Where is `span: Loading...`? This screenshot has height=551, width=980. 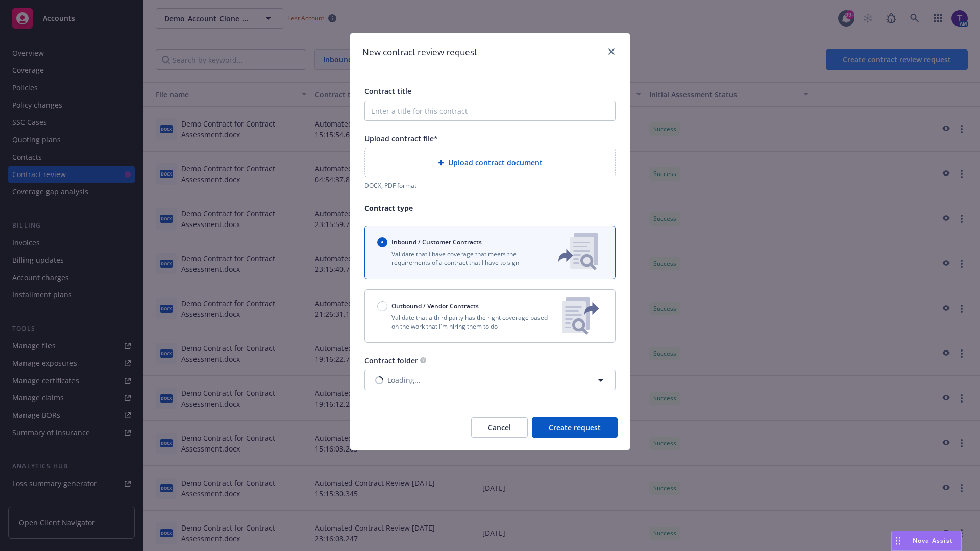 span: Loading... is located at coordinates (404, 380).